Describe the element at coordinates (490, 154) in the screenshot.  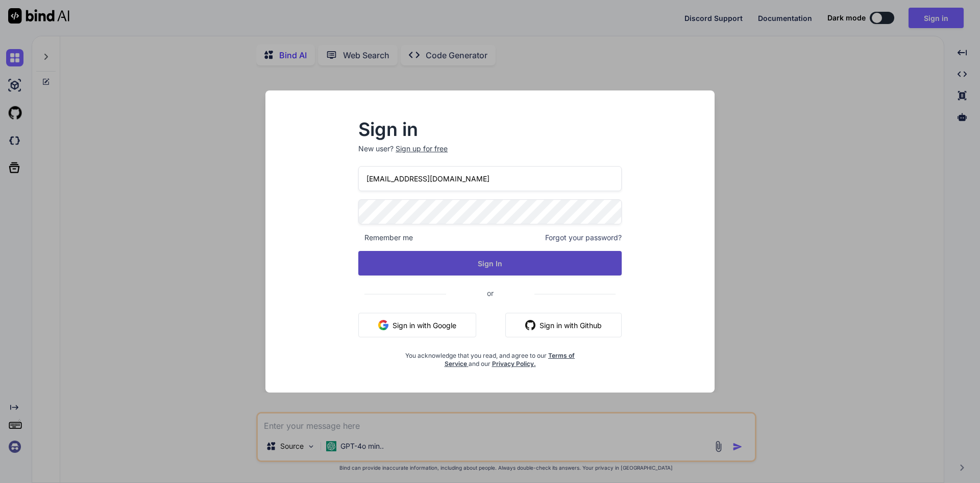
I see `p: New user?` at that location.